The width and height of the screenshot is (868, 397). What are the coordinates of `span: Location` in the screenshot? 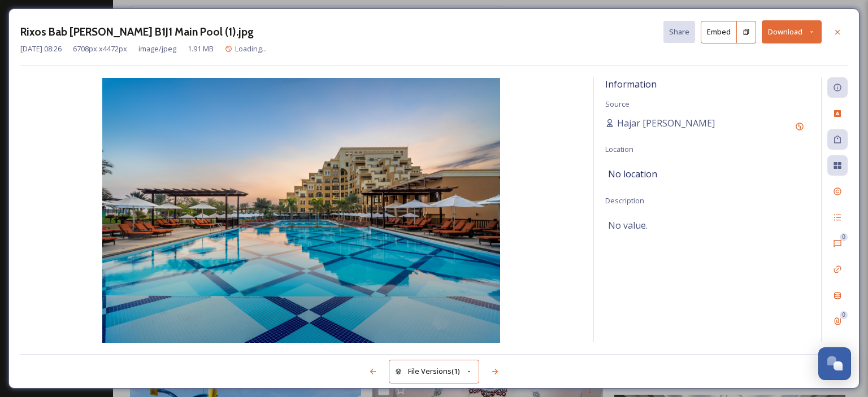 It's located at (619, 149).